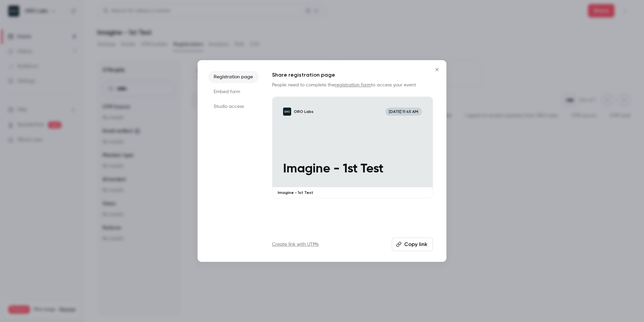 The width and height of the screenshot is (644, 322). What do you see at coordinates (353, 85) in the screenshot?
I see `a: registration form` at bounding box center [353, 85].